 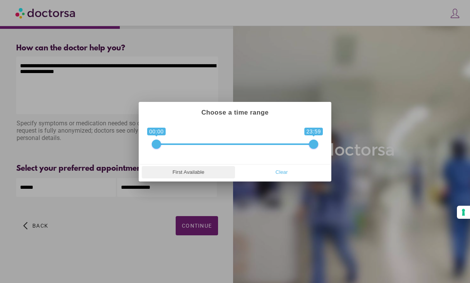 What do you see at coordinates (235, 112) in the screenshot?
I see `strong: Choose a time range` at bounding box center [235, 112].